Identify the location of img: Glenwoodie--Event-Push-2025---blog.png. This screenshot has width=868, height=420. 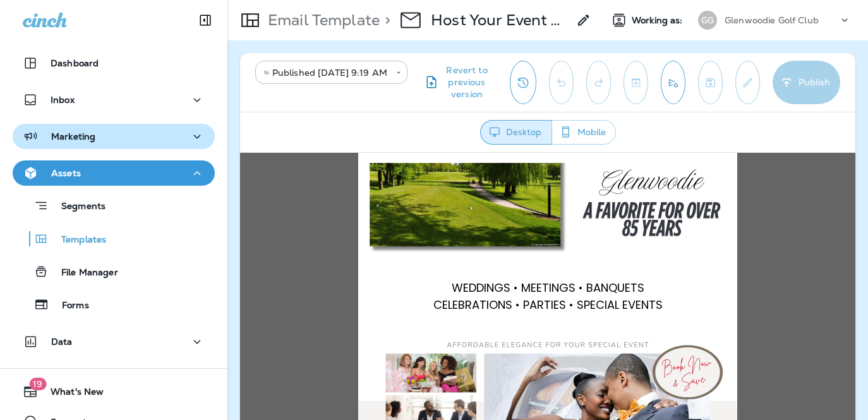
(307, 277).